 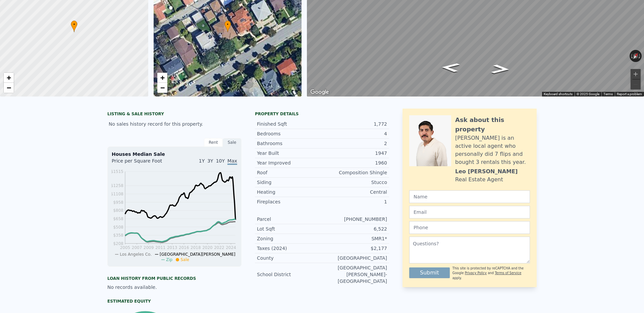 I want to click on tspan: $358, so click(x=118, y=235).